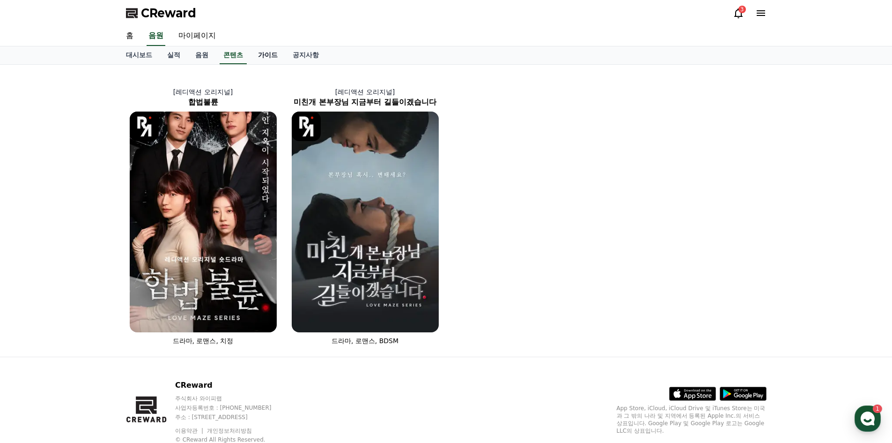 The image size is (892, 443). I want to click on a: 마이페이지, so click(197, 36).